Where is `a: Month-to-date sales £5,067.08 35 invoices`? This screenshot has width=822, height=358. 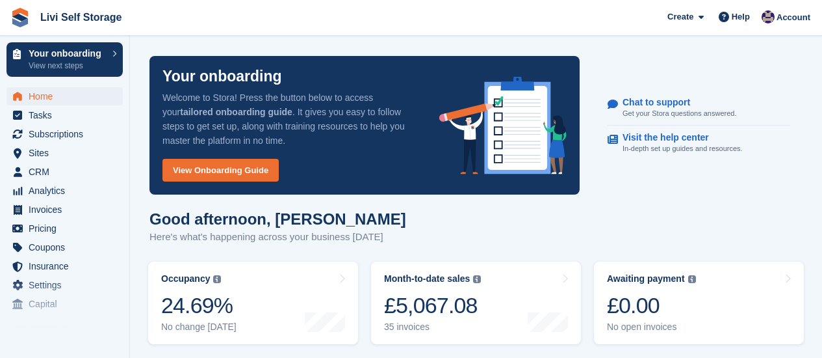 a: Month-to-date sales £5,067.08 35 invoices is located at coordinates (476, 302).